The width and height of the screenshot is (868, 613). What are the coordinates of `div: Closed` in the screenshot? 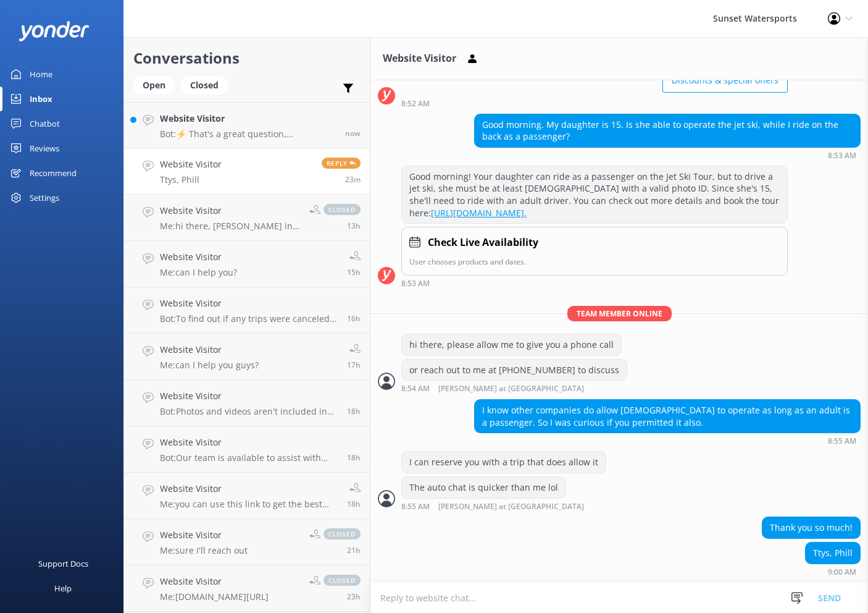 It's located at (204, 85).